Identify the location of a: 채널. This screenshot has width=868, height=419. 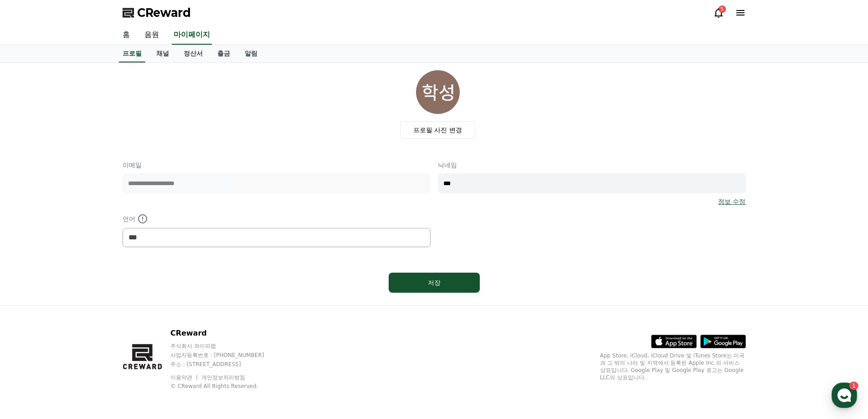
(163, 54).